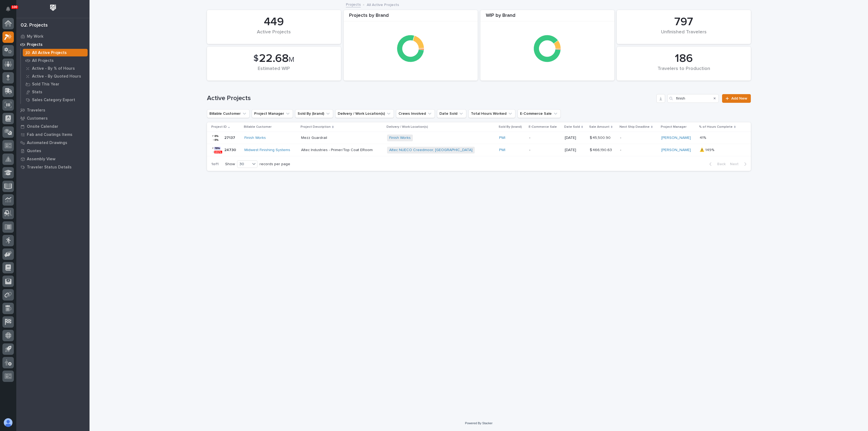 The image size is (868, 431). What do you see at coordinates (47, 143) in the screenshot?
I see `p: Automated Drawings` at bounding box center [47, 143].